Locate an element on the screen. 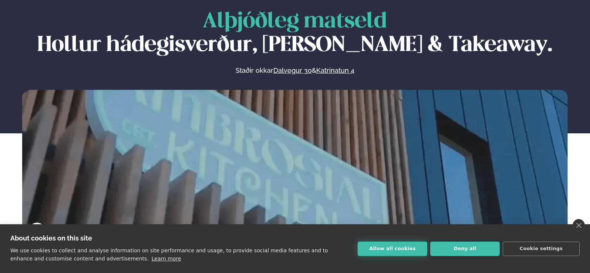  button: Deny all is located at coordinates (465, 249).